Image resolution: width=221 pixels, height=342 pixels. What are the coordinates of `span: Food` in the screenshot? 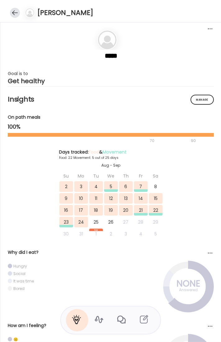 It's located at (94, 152).